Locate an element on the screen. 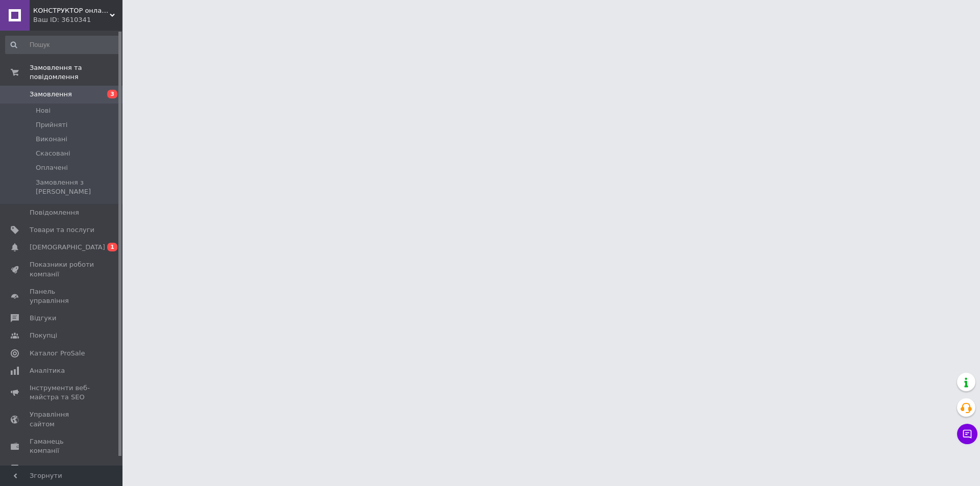 This screenshot has height=486, width=980. span: Інструменти веб-майстра та SEO is located at coordinates (62, 392).